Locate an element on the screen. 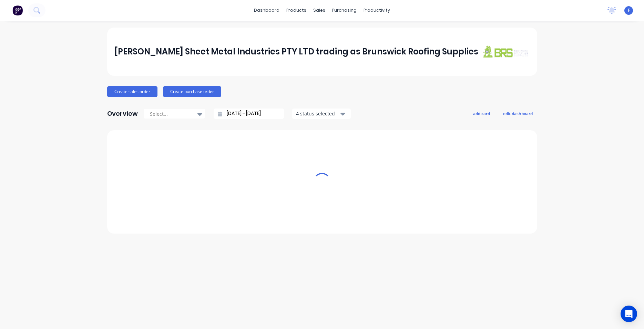 Image resolution: width=644 pixels, height=329 pixels. span: F is located at coordinates (629, 11).